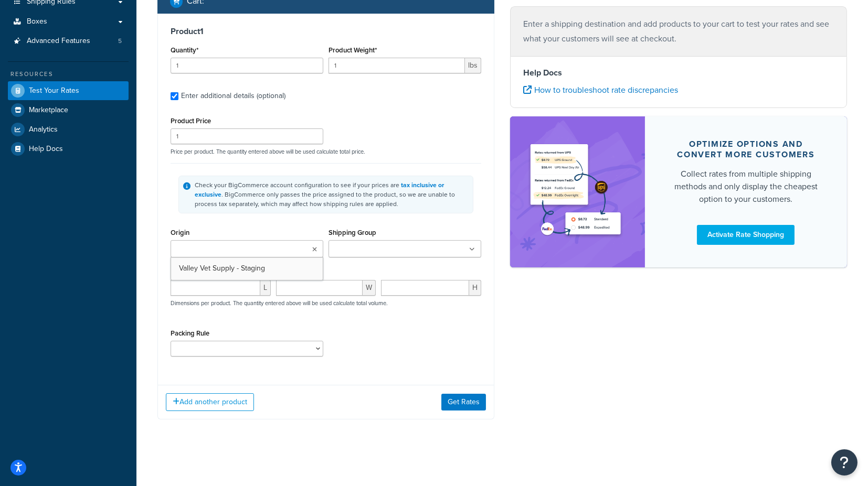 The height and width of the screenshot is (486, 868). What do you see at coordinates (69, 41) in the screenshot?
I see `a: Advanced Features5` at bounding box center [69, 41].